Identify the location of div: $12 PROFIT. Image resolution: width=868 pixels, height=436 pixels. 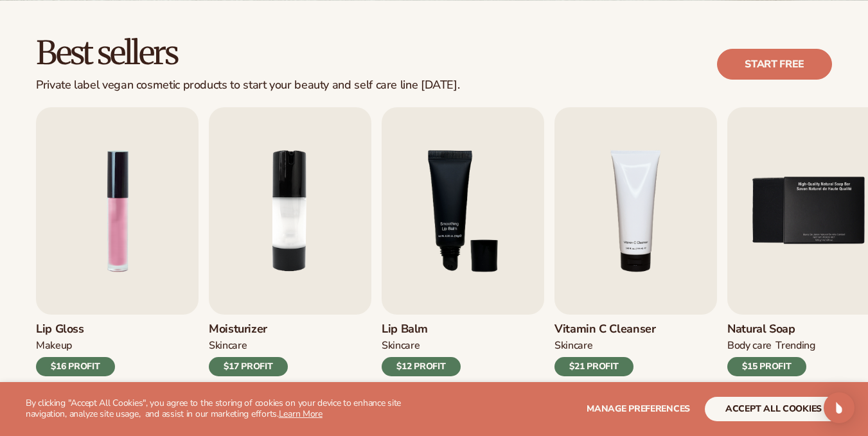
(421, 367).